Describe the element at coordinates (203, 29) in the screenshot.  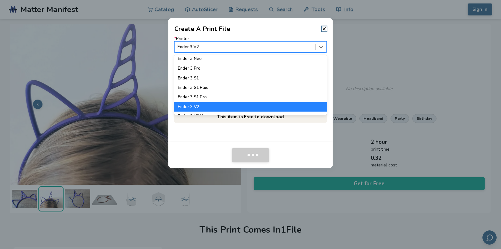
I see `h2: Create A Print File` at that location.